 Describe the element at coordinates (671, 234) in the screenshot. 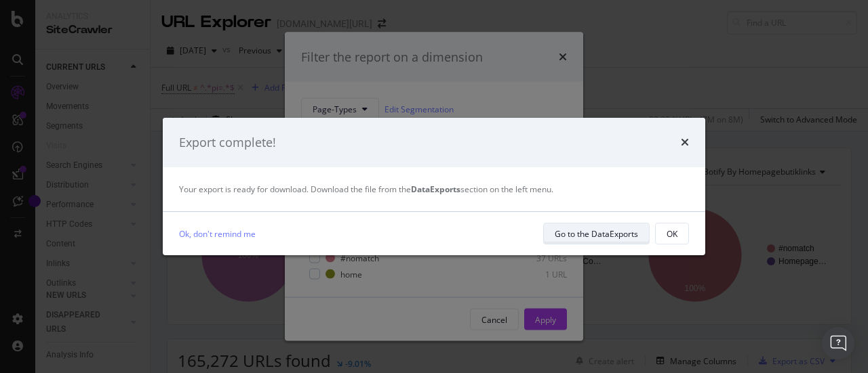

I see `button: OK` at that location.